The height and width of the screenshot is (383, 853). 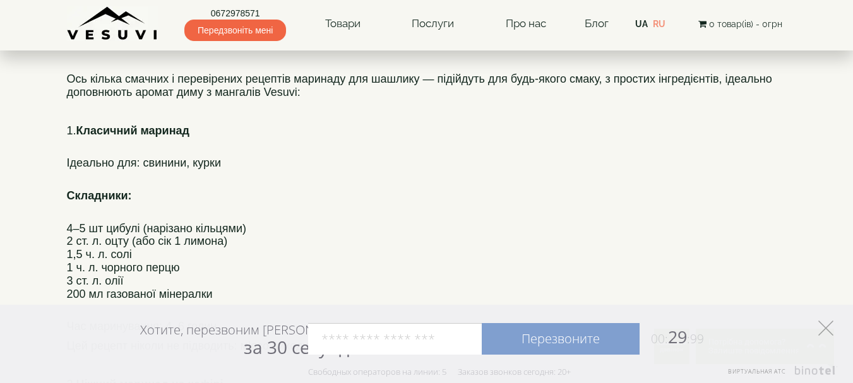 What do you see at coordinates (561, 339) in the screenshot?
I see `a: Перезвоните` at bounding box center [561, 339].